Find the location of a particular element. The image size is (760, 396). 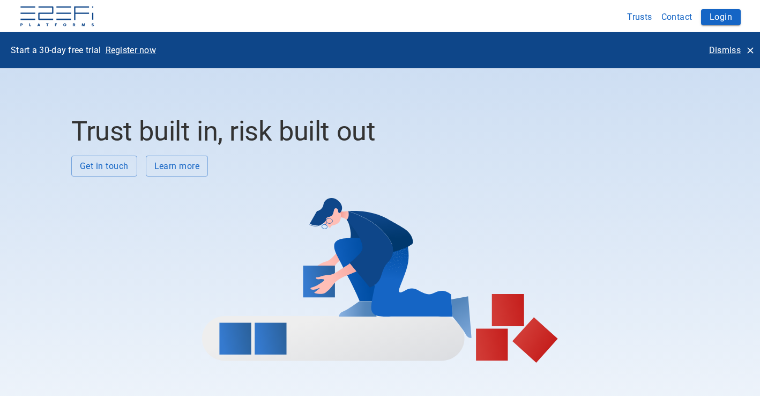

button: Get in touch is located at coordinates (104, 166).